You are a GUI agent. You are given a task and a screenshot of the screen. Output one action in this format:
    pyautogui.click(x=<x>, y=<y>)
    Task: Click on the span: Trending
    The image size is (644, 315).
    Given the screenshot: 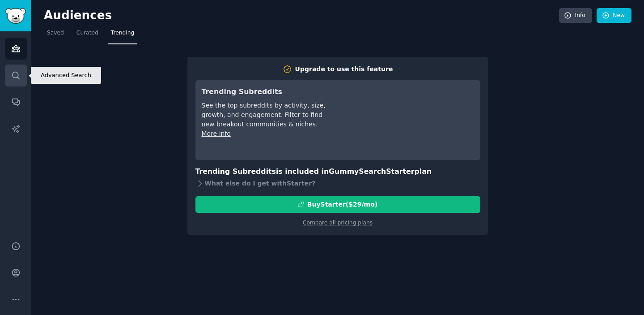 What is the action you would take?
    pyautogui.click(x=123, y=33)
    